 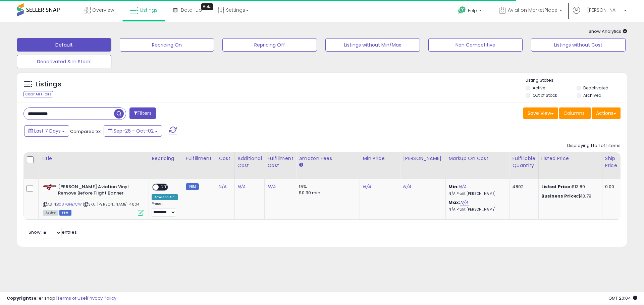 What do you see at coordinates (541, 113) in the screenshot?
I see `button: Save View` at bounding box center [541, 113].